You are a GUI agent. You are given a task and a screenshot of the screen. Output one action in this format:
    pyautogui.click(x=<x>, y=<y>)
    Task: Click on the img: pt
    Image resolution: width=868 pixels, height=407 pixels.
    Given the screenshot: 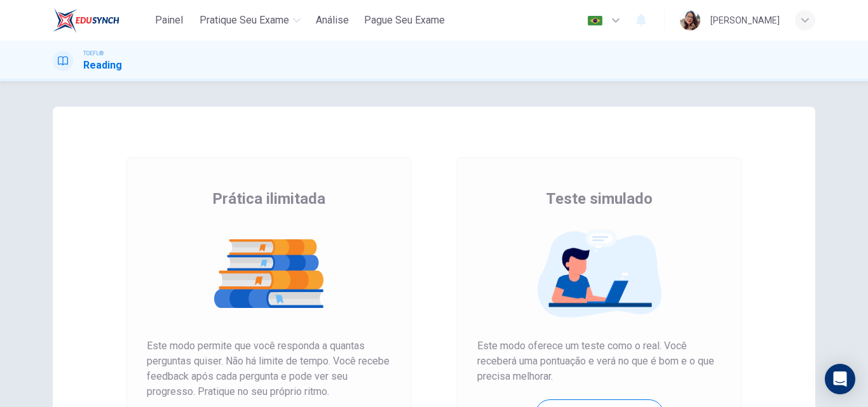 What is the action you would take?
    pyautogui.click(x=595, y=20)
    